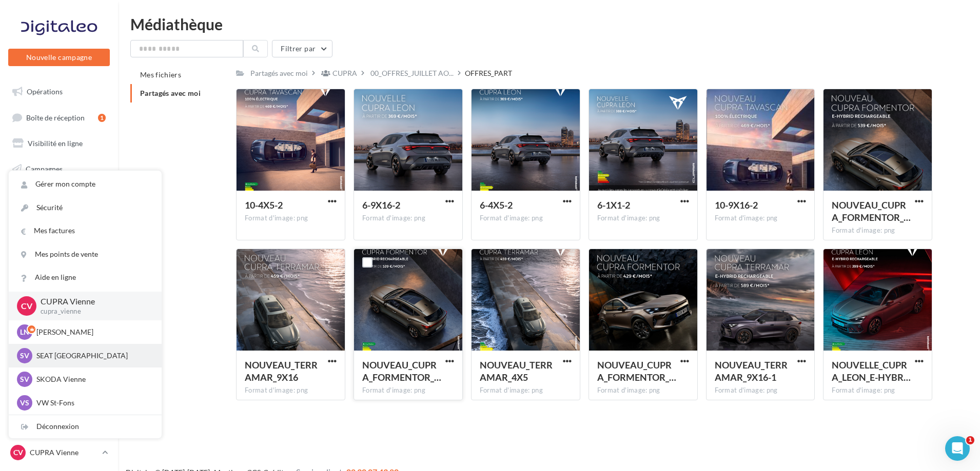 The image size is (980, 471). I want to click on div: 1, so click(101, 118).